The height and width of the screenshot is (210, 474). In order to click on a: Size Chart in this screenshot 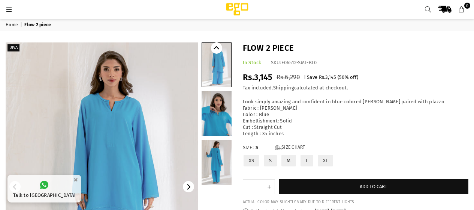, I will do `click(290, 147)`.